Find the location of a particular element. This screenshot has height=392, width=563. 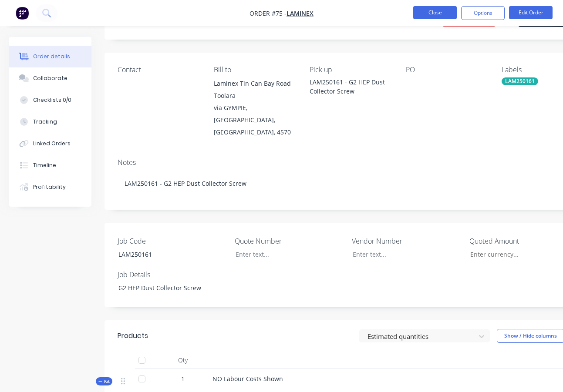

img: Factory is located at coordinates (22, 13).